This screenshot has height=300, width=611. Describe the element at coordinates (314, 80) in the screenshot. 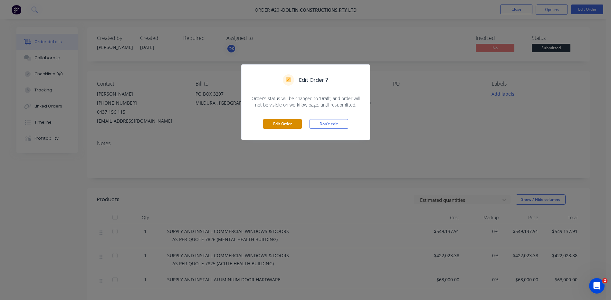

I see `h5: Edit Order ?` at that location.